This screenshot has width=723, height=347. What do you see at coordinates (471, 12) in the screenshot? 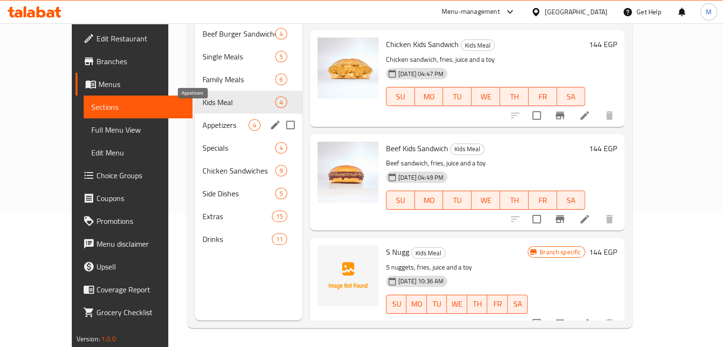
I see `div: Menu-management` at bounding box center [471, 12].